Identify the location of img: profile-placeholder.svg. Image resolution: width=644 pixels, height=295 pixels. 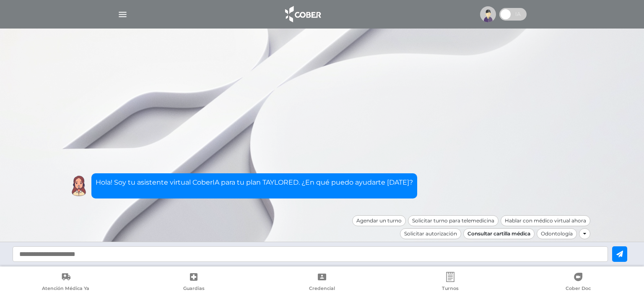
(488, 14).